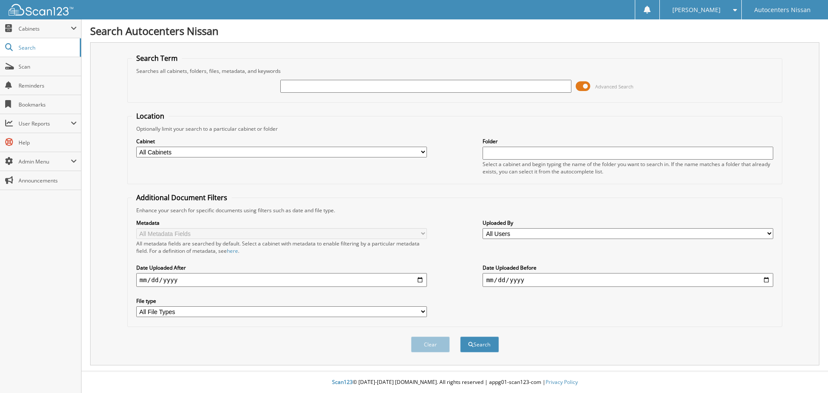 Image resolution: width=828 pixels, height=393 pixels. I want to click on span: Bookmarks, so click(47, 104).